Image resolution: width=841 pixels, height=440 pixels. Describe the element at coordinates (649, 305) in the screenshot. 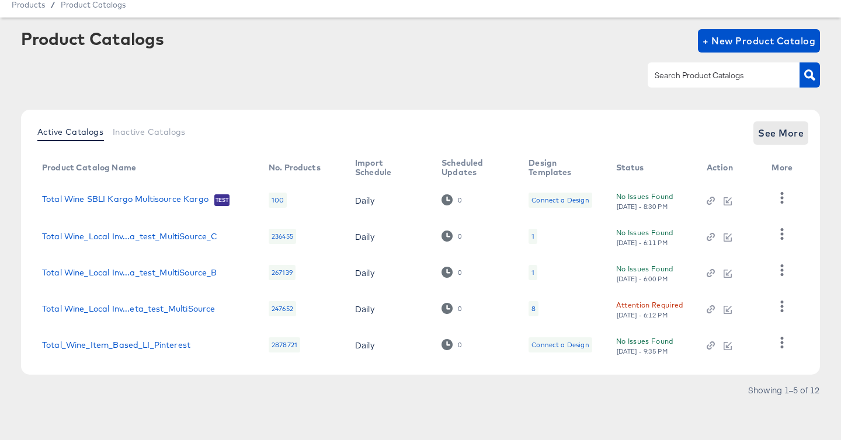

I see `div: Attention Required` at that location.